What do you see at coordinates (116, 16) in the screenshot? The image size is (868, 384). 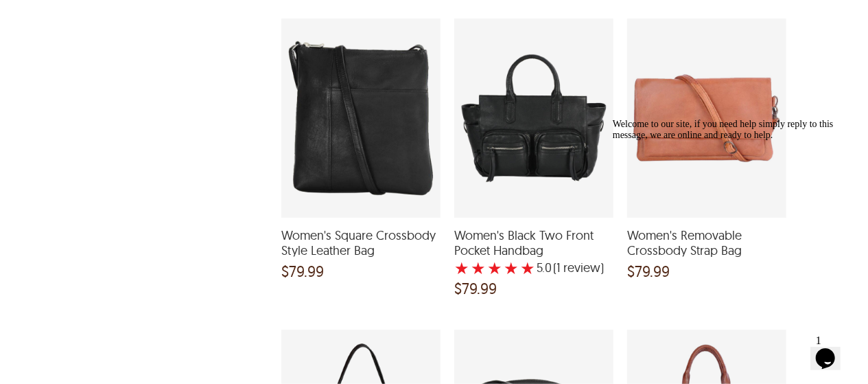 I see `span: Welcome to our site, if you need help simply reply to this message, we are online and ready to help.` at bounding box center [116, 16].